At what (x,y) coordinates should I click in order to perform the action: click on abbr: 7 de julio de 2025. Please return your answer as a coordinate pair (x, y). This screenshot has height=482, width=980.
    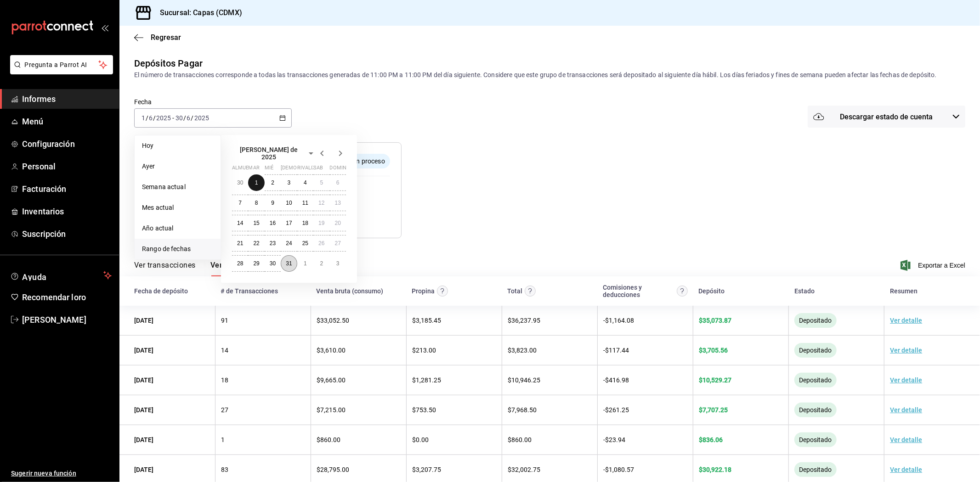
    Looking at the image, I should click on (240, 203).